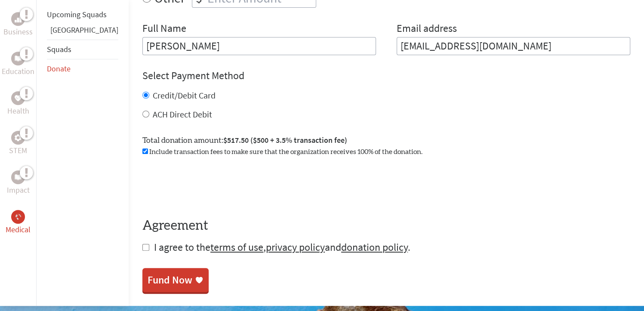  What do you see at coordinates (295, 246) in the screenshot?
I see `a: privacy policy` at bounding box center [295, 246].